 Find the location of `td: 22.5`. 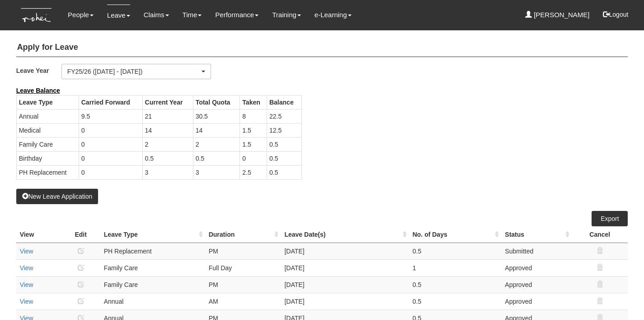

td: 22.5 is located at coordinates (284, 116).